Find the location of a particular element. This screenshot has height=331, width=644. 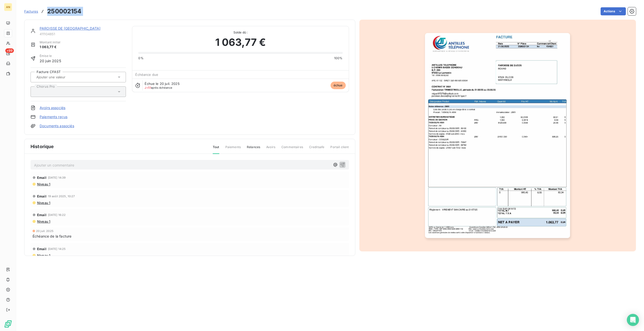

span: 411104851 is located at coordinates (83, 34).